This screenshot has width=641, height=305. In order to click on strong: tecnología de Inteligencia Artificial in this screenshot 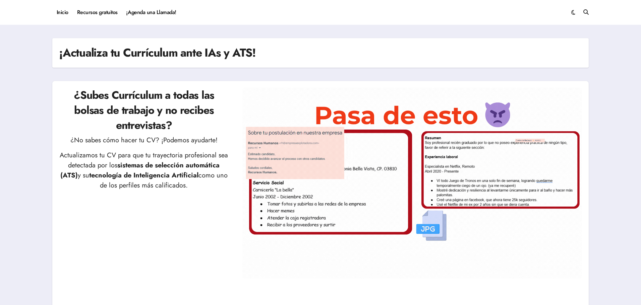, I will do `click(144, 175)`.